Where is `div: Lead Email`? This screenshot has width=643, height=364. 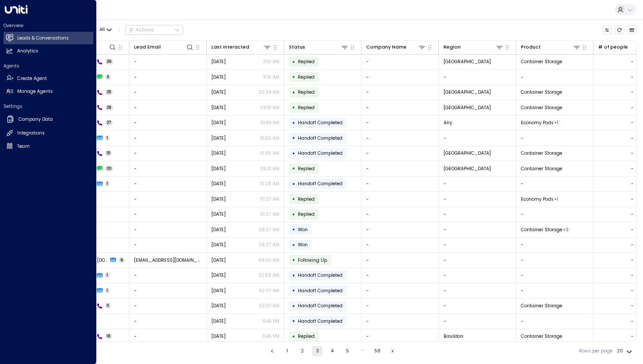
div: Lead Email is located at coordinates (147, 47).